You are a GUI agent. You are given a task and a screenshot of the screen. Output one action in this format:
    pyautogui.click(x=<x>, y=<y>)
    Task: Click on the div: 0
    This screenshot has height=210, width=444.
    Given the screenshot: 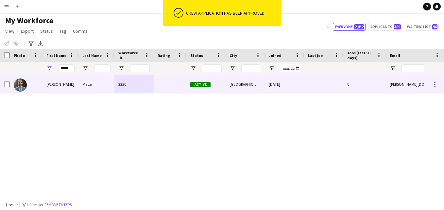 What is the action you would take?
    pyautogui.click(x=364, y=84)
    